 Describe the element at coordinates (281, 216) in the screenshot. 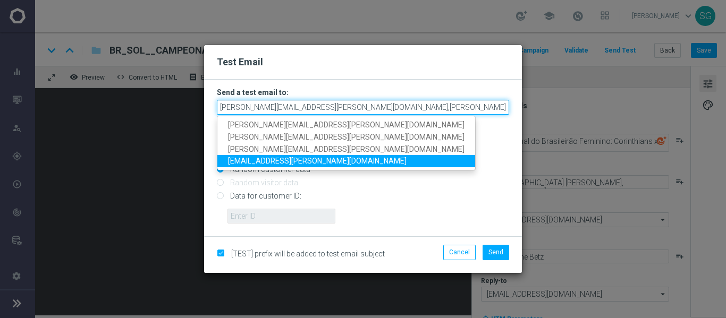

I see `input: Enter ID` at that location.